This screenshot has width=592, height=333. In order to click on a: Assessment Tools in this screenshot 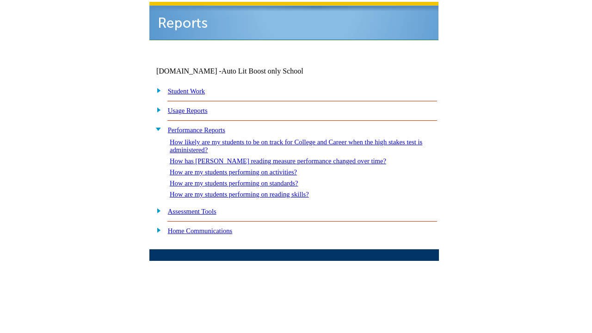, I will do `click(192, 211)`.